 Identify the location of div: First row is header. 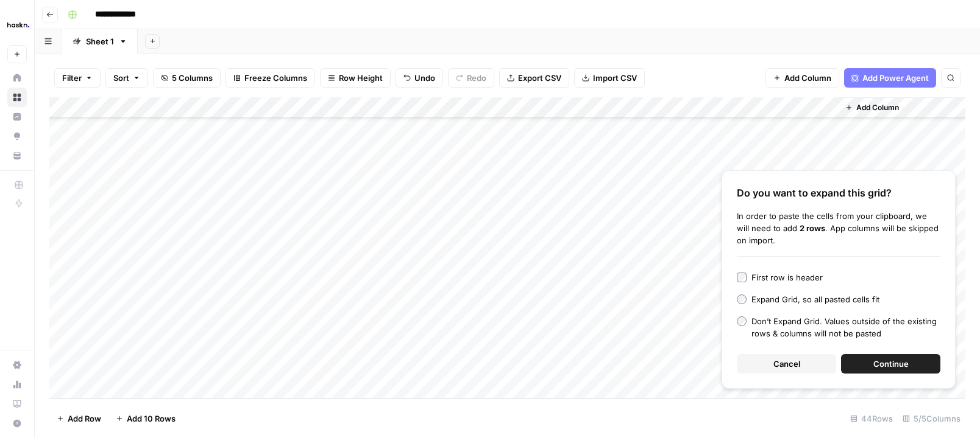
(786, 278).